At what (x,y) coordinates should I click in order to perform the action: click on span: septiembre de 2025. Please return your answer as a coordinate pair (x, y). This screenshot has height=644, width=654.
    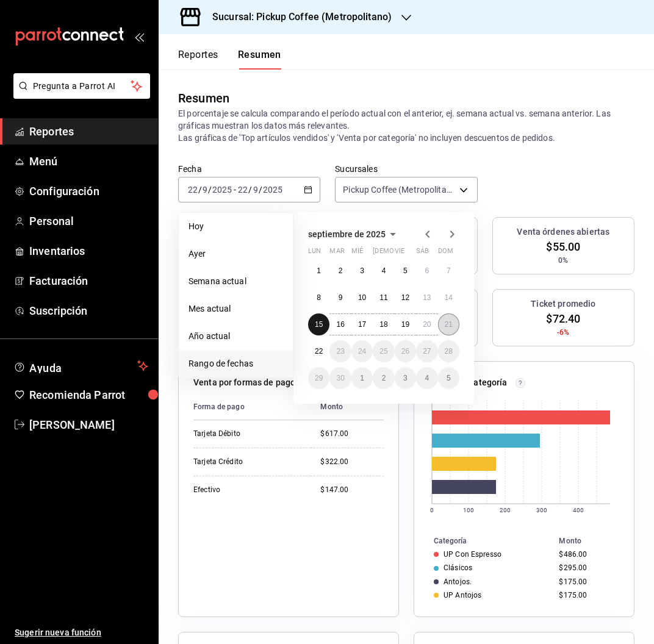
    Looking at the image, I should click on (346, 234).